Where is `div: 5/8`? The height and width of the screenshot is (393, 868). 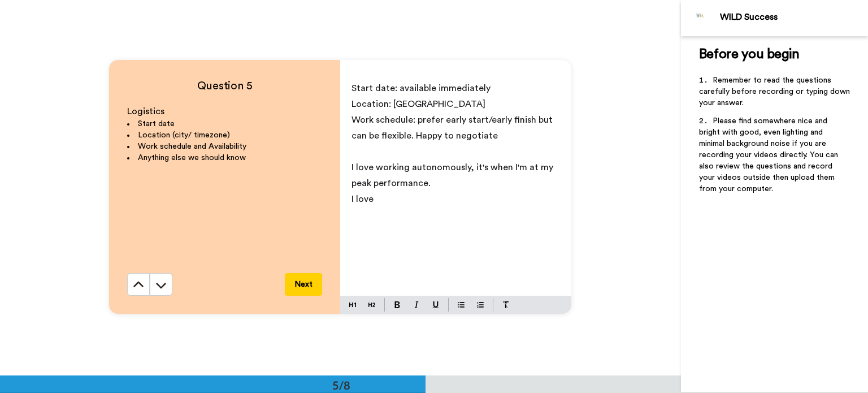 div: 5/8 is located at coordinates (342, 385).